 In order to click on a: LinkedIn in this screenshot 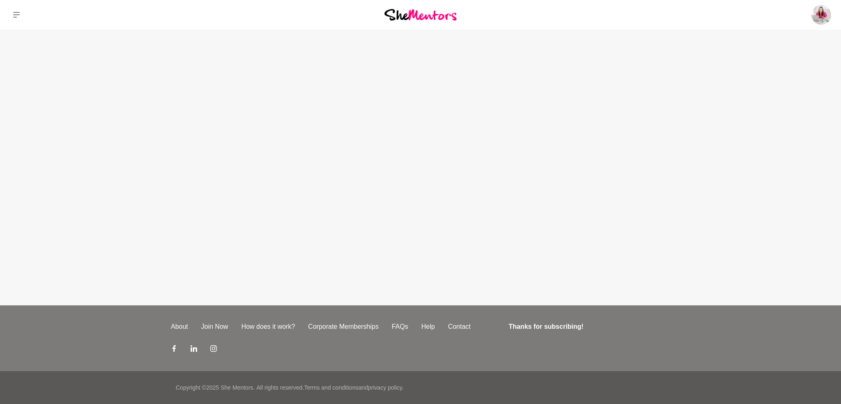, I will do `click(194, 349)`.